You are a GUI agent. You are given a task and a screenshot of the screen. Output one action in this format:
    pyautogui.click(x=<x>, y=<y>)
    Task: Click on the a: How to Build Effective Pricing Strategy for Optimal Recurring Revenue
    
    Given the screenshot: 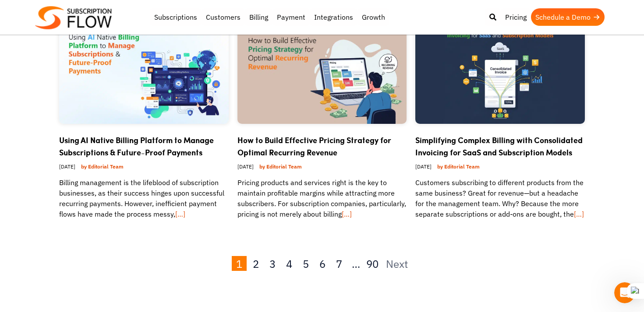 What is the action you would take?
    pyautogui.click(x=314, y=146)
    